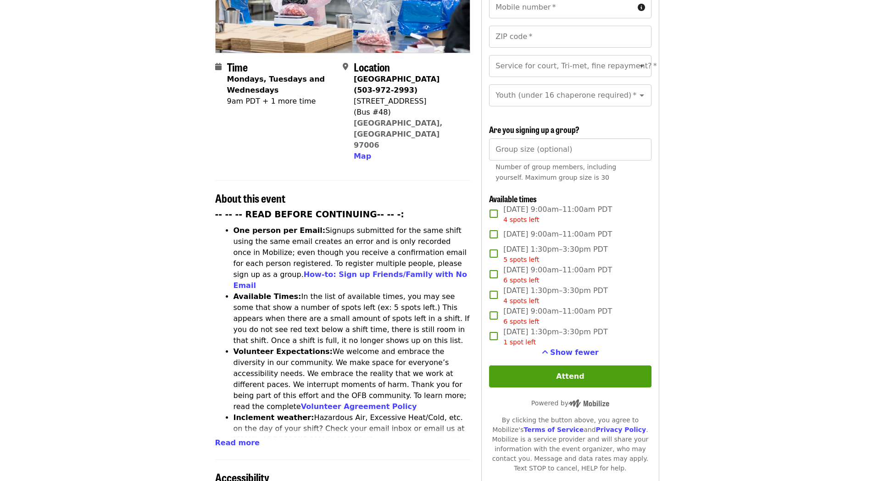 This screenshot has width=874, height=481. What do you see at coordinates (570, 403) in the screenshot?
I see `span: Powered by` at bounding box center [570, 403].